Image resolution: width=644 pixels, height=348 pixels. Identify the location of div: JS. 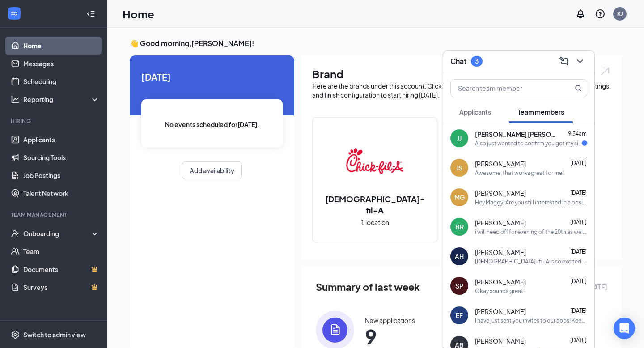
(460, 168).